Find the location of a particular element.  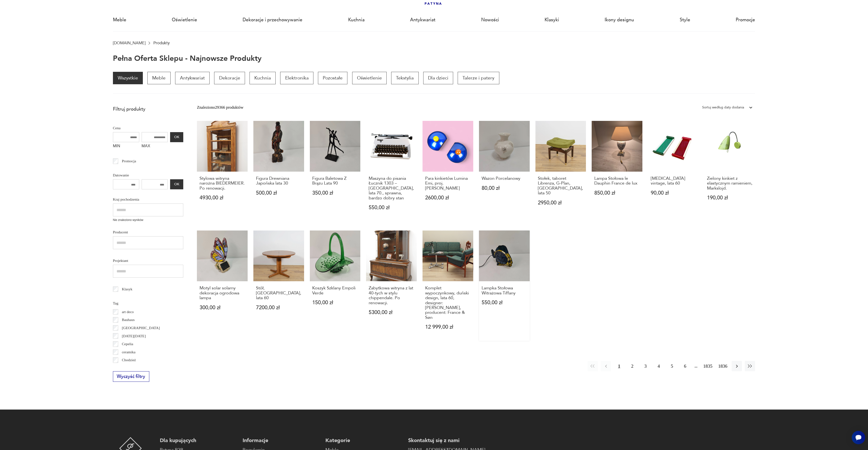

a: Lampa Stołowa le Dauphin France de luxLampa Stołowa le Dauphin France de lux850,00 zł is located at coordinates (617, 171).